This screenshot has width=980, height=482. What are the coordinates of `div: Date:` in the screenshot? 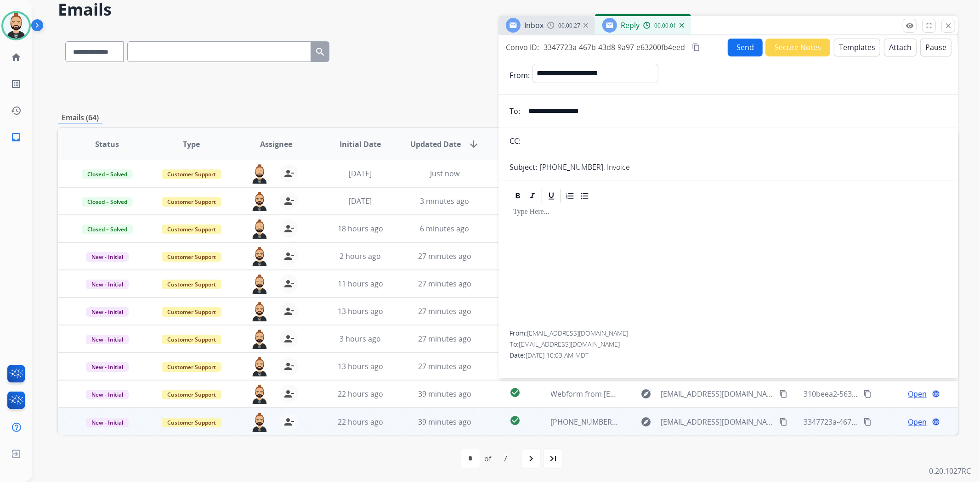 It's located at (728, 355).